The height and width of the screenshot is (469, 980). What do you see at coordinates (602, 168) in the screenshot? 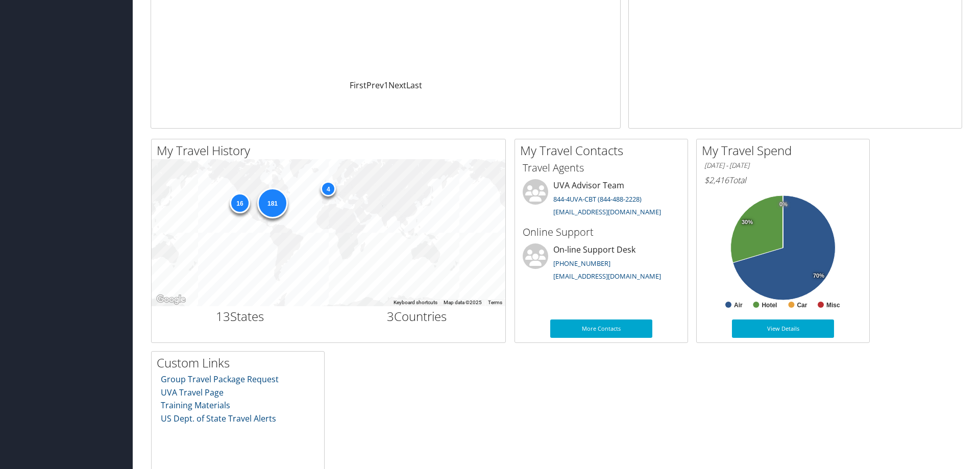
I see `h3: Travel Agents` at bounding box center [602, 168].